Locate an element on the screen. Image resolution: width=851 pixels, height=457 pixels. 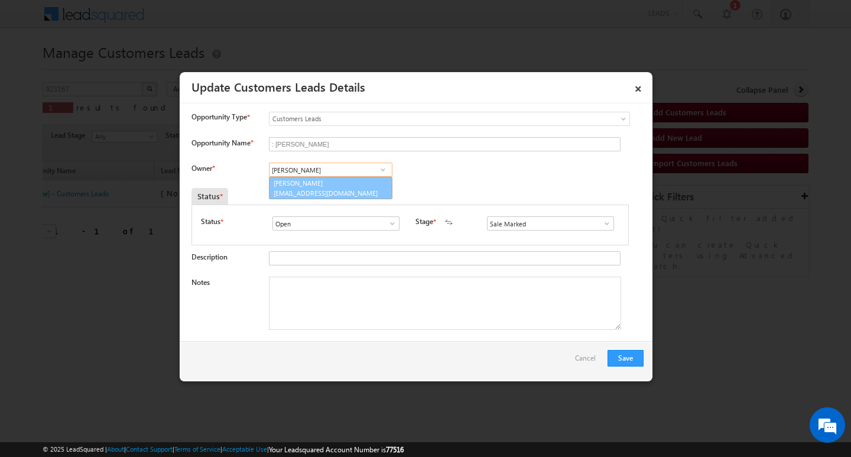
label: Opportunity Name is located at coordinates (222, 142).